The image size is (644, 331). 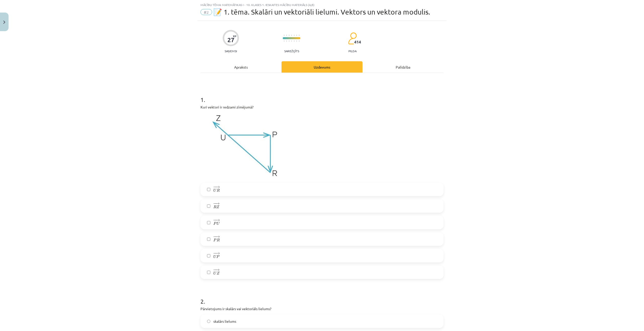 What do you see at coordinates (234, 36) in the screenshot?
I see `span: XP` at bounding box center [234, 36].